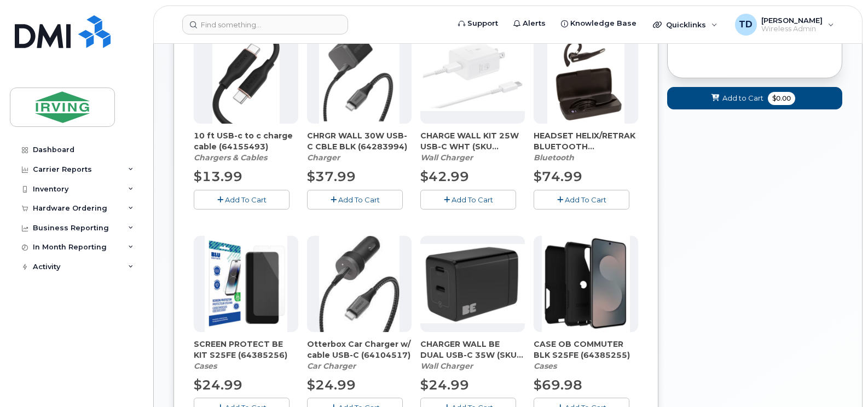 This screenshot has height=407, width=868. What do you see at coordinates (745, 25) in the screenshot?
I see `span: TD` at bounding box center [745, 25].